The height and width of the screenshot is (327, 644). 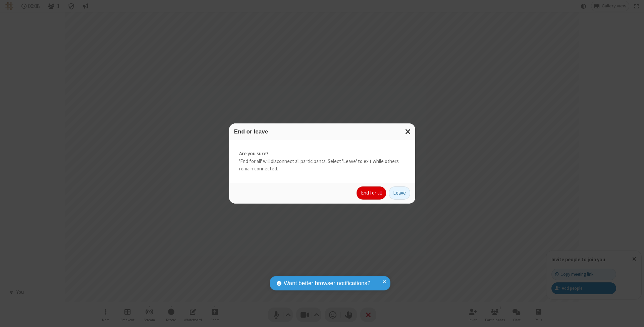 I want to click on strong: Are you sure?, so click(x=322, y=153).